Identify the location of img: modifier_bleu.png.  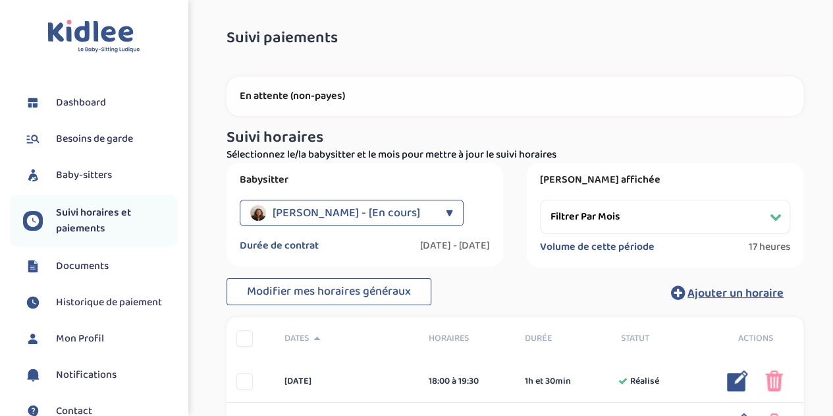
(738, 381).